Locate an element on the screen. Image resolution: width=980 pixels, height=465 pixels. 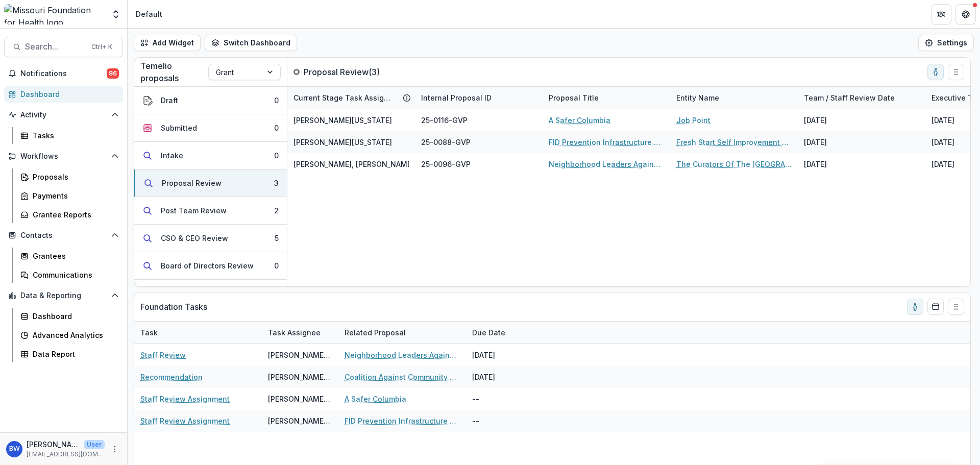
button: Search... is located at coordinates (64, 47).